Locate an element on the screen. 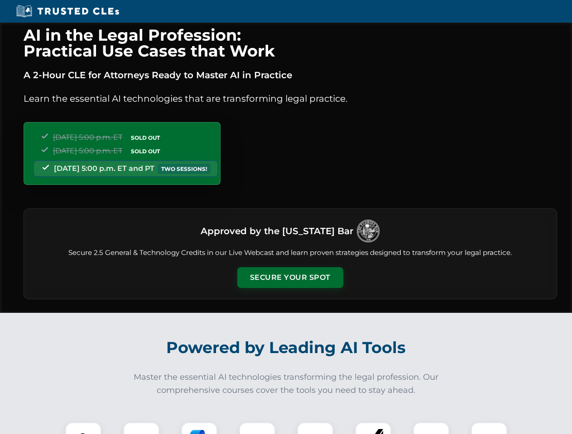 The width and height of the screenshot is (572, 434). img: Trusted CLEs is located at coordinates (67, 11).